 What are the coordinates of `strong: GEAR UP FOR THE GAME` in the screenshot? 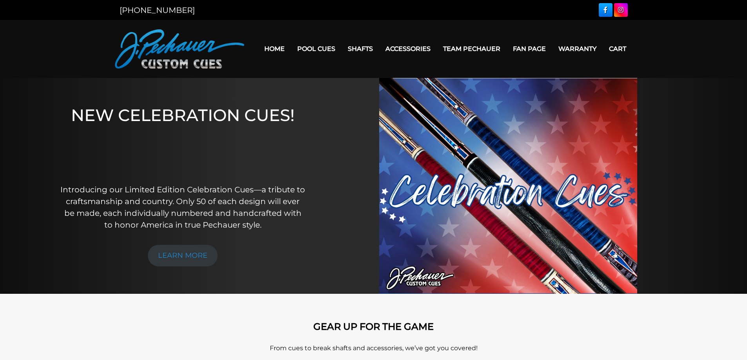 It's located at (373, 327).